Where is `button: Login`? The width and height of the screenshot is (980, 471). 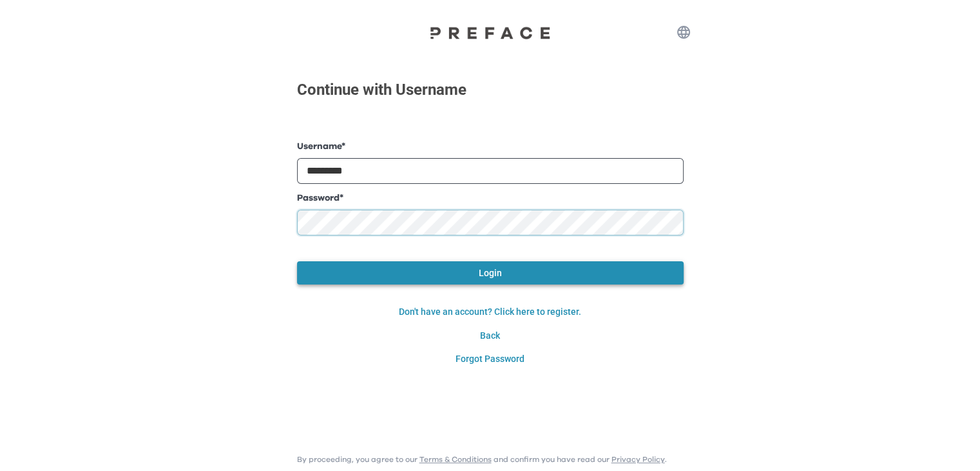
button: Login is located at coordinates (490, 273).